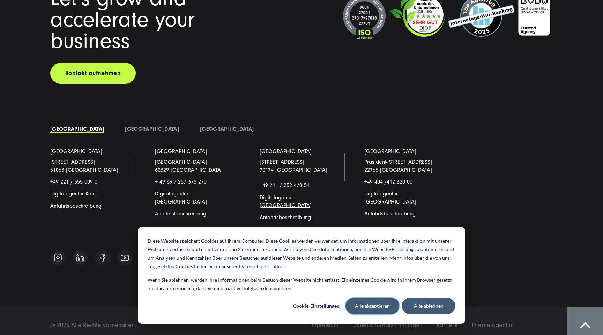  What do you see at coordinates (94, 193) in the screenshot?
I see `span: n` at bounding box center [94, 193].